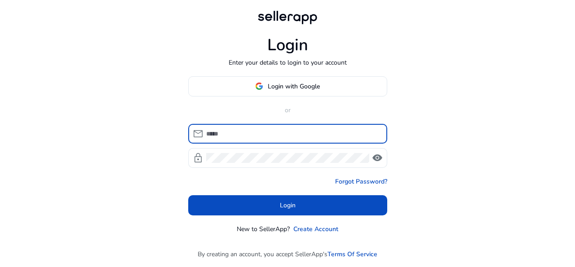 The image size is (575, 267). I want to click on span: Login with Google, so click(294, 86).